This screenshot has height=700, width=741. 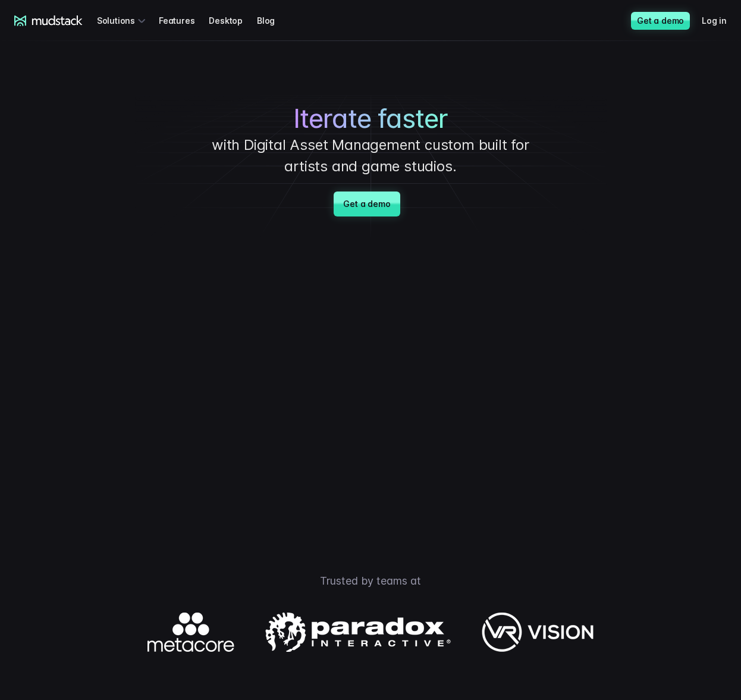 What do you see at coordinates (232, 20) in the screenshot?
I see `a: Desktop` at bounding box center [232, 20].